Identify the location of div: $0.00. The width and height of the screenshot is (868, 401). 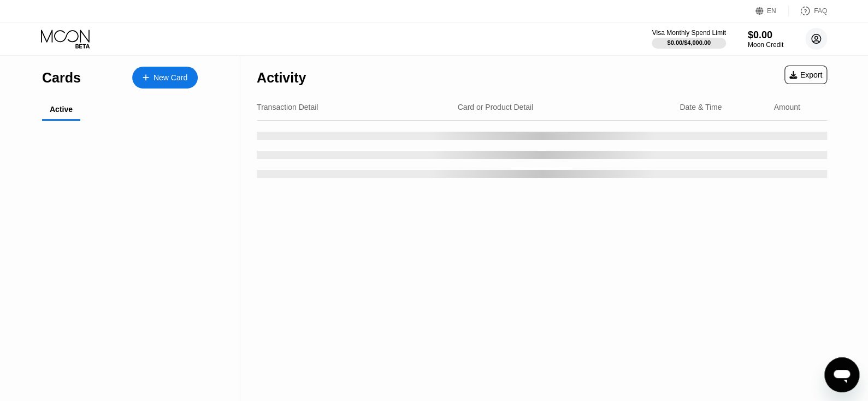
(765, 35).